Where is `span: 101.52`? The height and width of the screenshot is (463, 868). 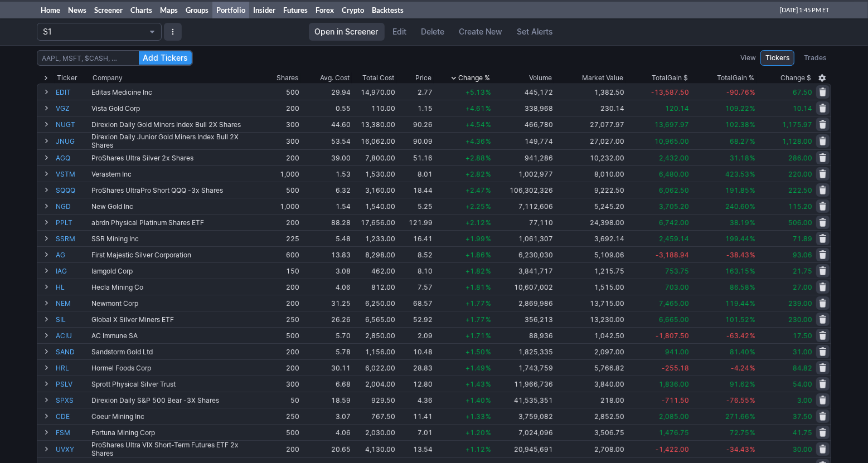
span: 101.52 is located at coordinates (737, 319).